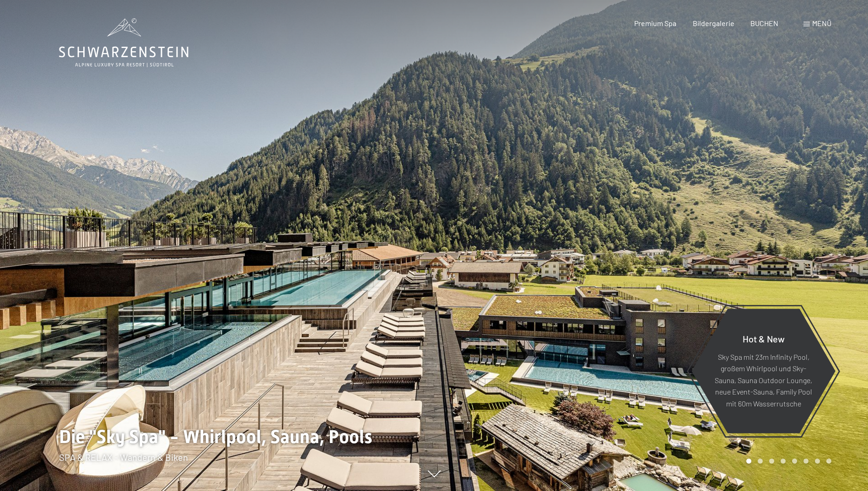 The width and height of the screenshot is (868, 491). Describe the element at coordinates (795, 461) in the screenshot. I see `div: Carousel Page 5` at that location.